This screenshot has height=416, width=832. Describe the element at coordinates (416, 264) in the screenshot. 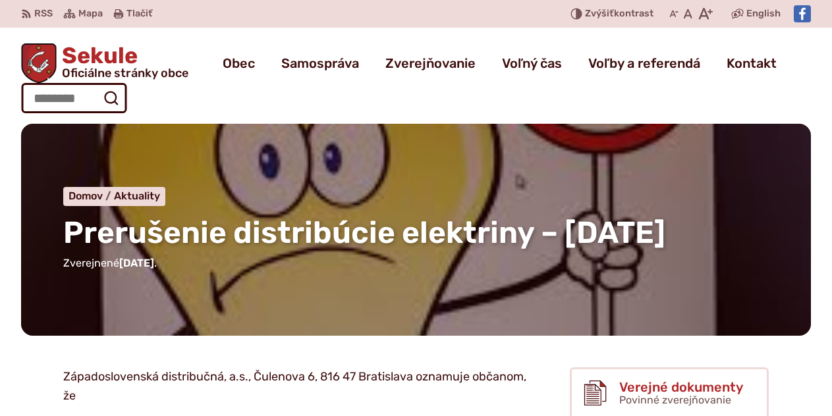

I see `p: Zverejnené .` at that location.